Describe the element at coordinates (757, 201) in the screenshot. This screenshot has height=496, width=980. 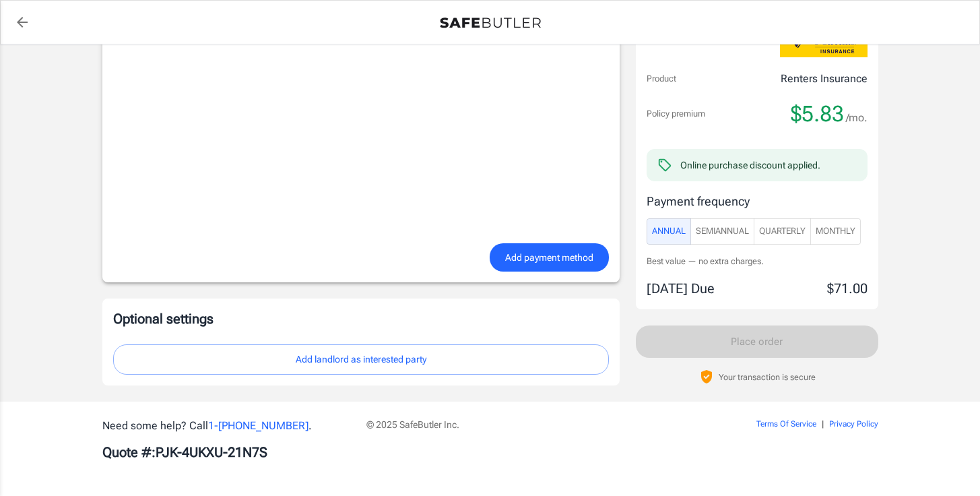
I see `p: Payment frequency` at that location.